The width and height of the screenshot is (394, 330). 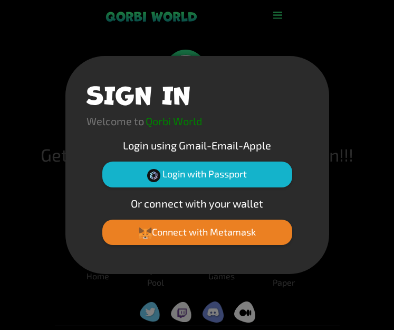 What do you see at coordinates (197, 232) in the screenshot?
I see `button: Connect with Metamask` at bounding box center [197, 232].